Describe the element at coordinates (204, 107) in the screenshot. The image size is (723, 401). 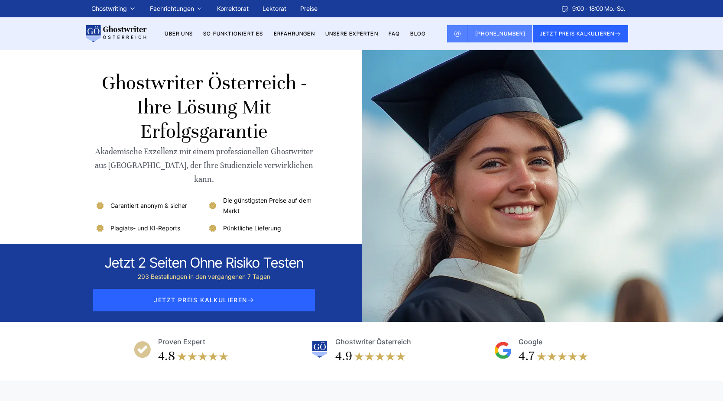
I see `h1: Ghostwriter Österreich - Ihre Lösung mit Erfolgsgarantie` at that location.